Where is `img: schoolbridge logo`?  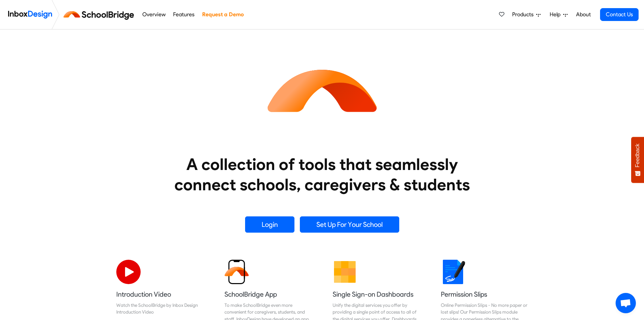 img: schoolbridge logo is located at coordinates (100, 14).